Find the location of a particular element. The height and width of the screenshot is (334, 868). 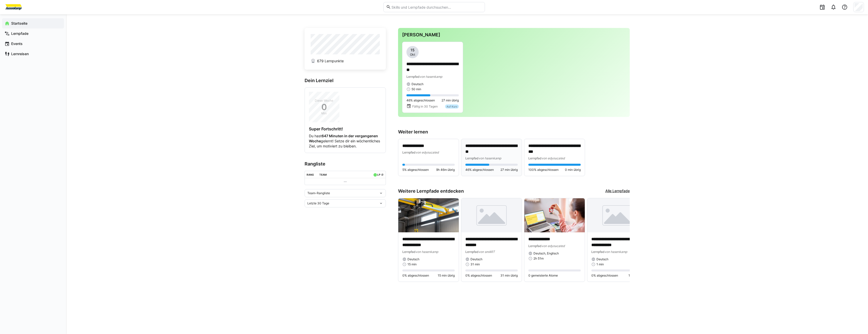

span: Fällig in 30 Tagen is located at coordinates (425, 107).